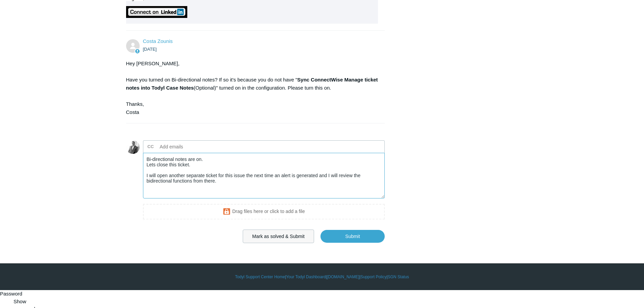  I want to click on label: CC, so click(151, 147).